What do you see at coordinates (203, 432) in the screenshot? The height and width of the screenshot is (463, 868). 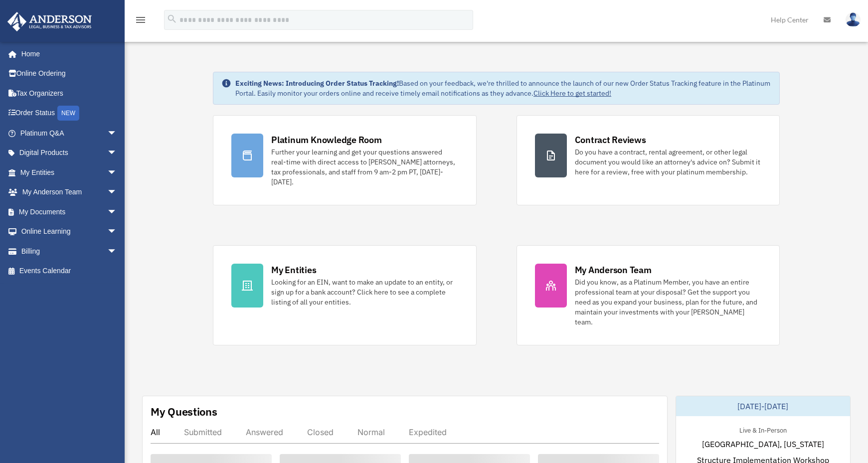 I see `div: Submitted` at bounding box center [203, 432].